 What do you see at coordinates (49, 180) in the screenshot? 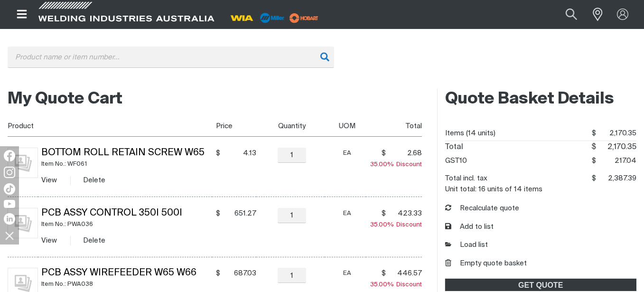
I see `a: View Bottom Roll Retain Screw W65` at bounding box center [49, 180].